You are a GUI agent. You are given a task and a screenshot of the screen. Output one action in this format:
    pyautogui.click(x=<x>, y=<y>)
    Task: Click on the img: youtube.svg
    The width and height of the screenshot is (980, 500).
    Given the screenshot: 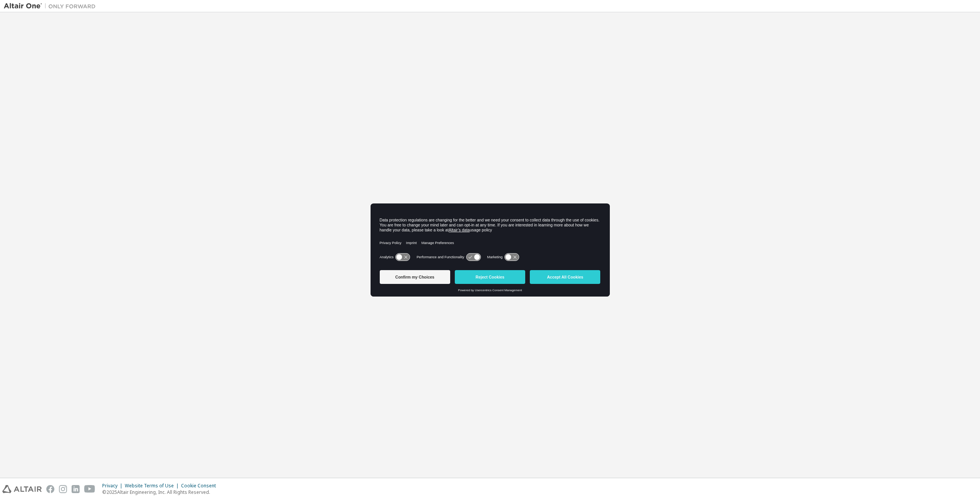 What is the action you would take?
    pyautogui.click(x=90, y=489)
    